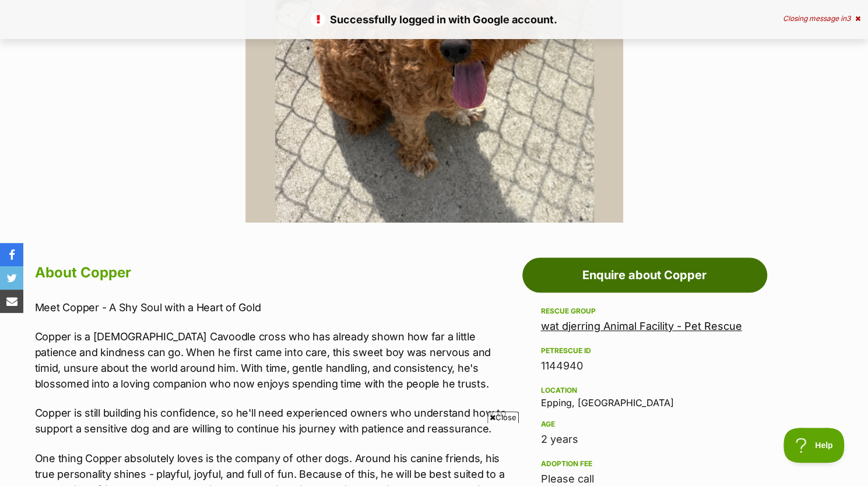 The image size is (868, 486). What do you see at coordinates (503, 417) in the screenshot?
I see `span: Close` at bounding box center [503, 417].